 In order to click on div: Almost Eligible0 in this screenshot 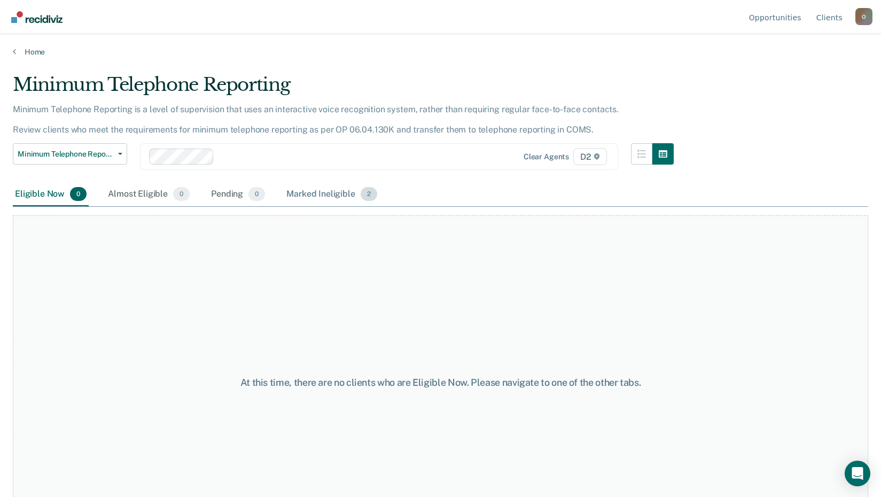, I will do `click(149, 194)`.